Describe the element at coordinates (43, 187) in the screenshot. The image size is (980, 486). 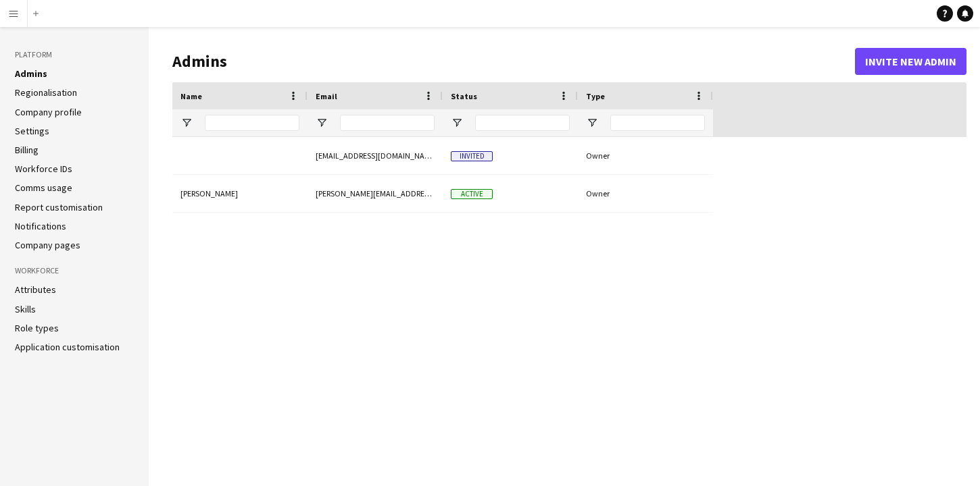
I see `a: Comms usage` at that location.